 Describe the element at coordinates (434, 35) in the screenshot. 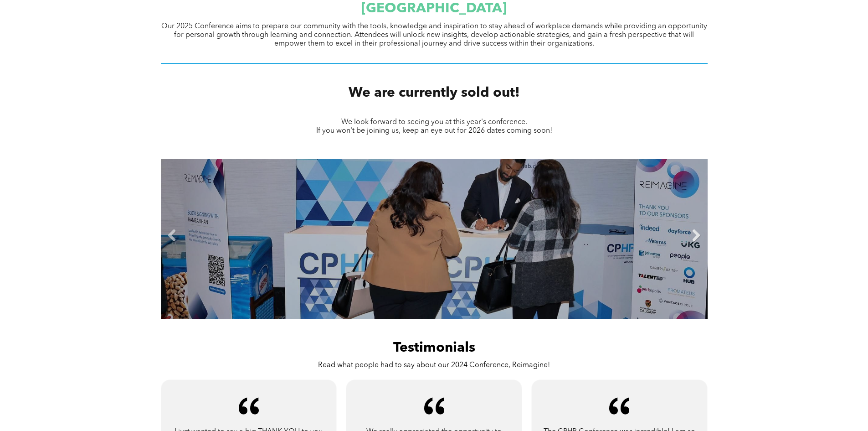

I see `span: Our 2025 Conference aims to prepare our community with the tools, knowledge and inspiration to st...` at that location.